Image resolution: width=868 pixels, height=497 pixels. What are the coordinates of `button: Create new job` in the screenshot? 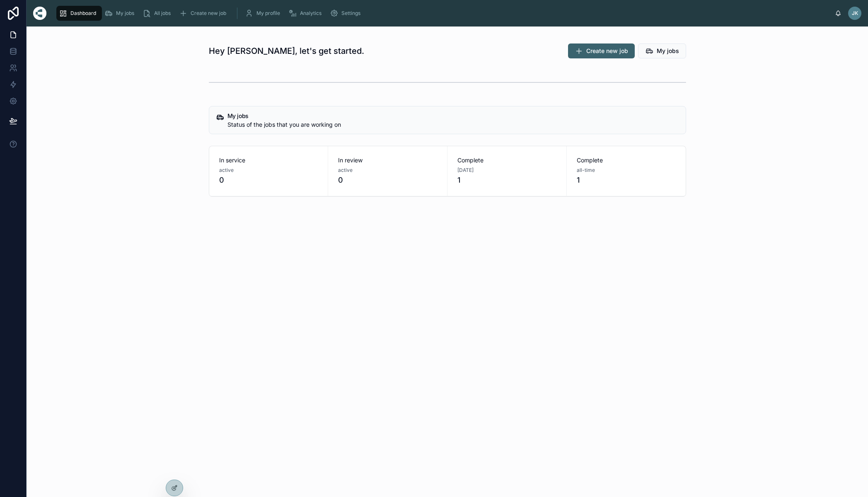 It's located at (602, 51).